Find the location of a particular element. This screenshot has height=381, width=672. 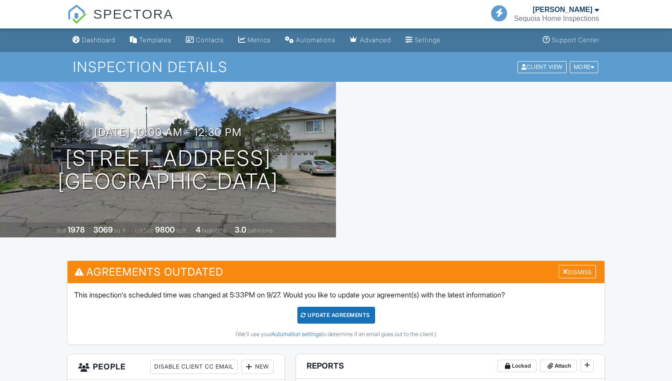

h3: Agreements Outdated is located at coordinates (336, 272).